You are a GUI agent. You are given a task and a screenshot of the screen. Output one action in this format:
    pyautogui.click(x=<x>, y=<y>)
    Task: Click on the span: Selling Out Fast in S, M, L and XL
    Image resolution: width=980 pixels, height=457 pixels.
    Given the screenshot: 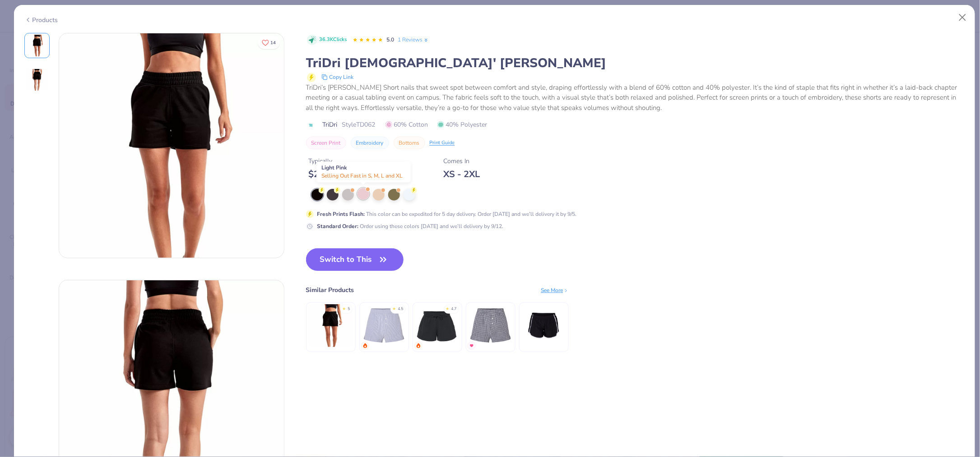 What is the action you would take?
    pyautogui.click(x=362, y=177)
    